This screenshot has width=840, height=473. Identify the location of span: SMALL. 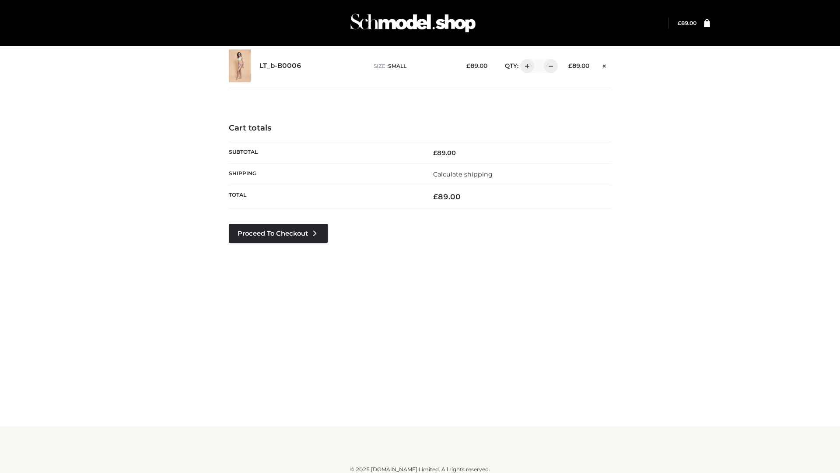
(397, 66).